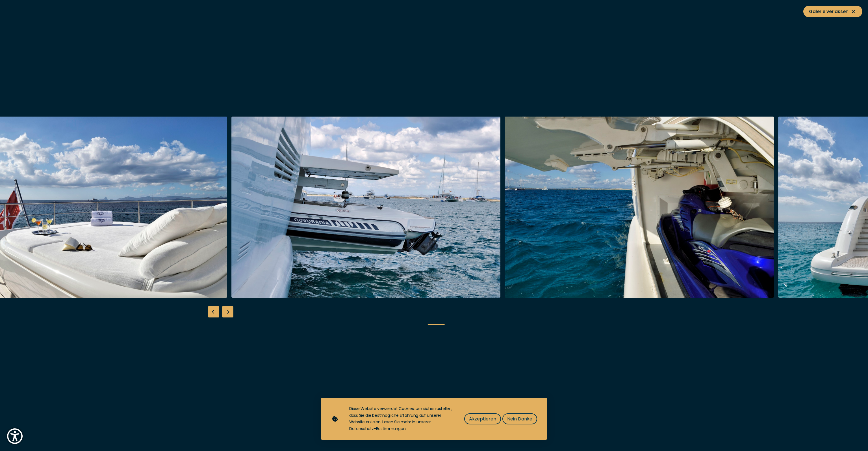 Image resolution: width=868 pixels, height=451 pixels. Describe the element at coordinates (519, 418) in the screenshot. I see `span: Nein Danke` at that location.